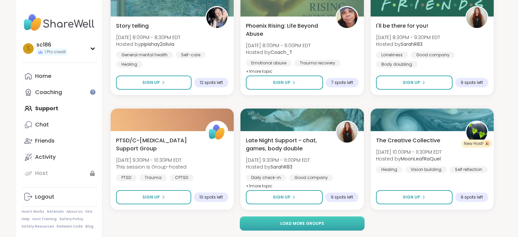 The height and width of the screenshot is (237, 518). What do you see at coordinates (392, 55) in the screenshot?
I see `div: Loneliness` at bounding box center [392, 55].